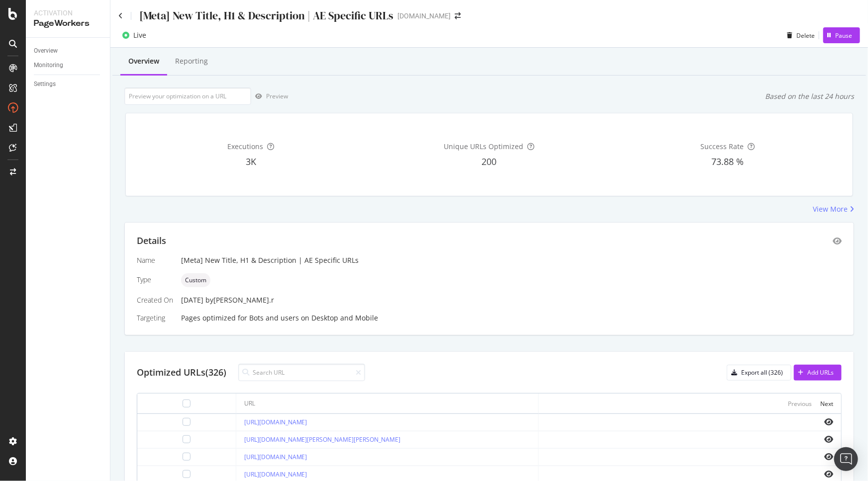  What do you see at coordinates (826, 403) in the screenshot?
I see `button: Next` at bounding box center [826, 403].